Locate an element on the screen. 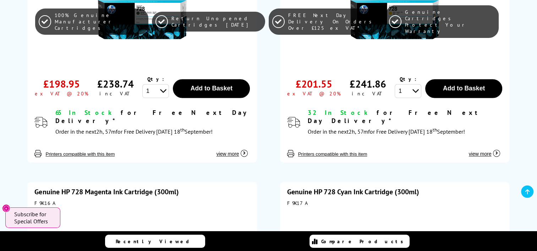  span: 32 In Stock is located at coordinates (339, 112).